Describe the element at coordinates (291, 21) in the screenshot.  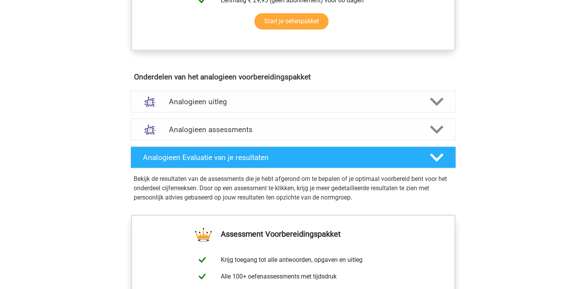
I see `a: Start je oefenpakket` at that location.